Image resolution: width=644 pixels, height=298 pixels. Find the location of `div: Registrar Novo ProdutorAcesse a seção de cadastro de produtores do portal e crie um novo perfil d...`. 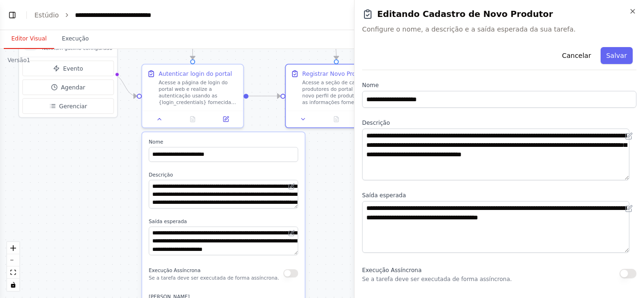

div: Registrar Novo ProdutorAcesse a seção de cadastro de produtores do portal e crie um novo perfil d... is located at coordinates (336, 96).